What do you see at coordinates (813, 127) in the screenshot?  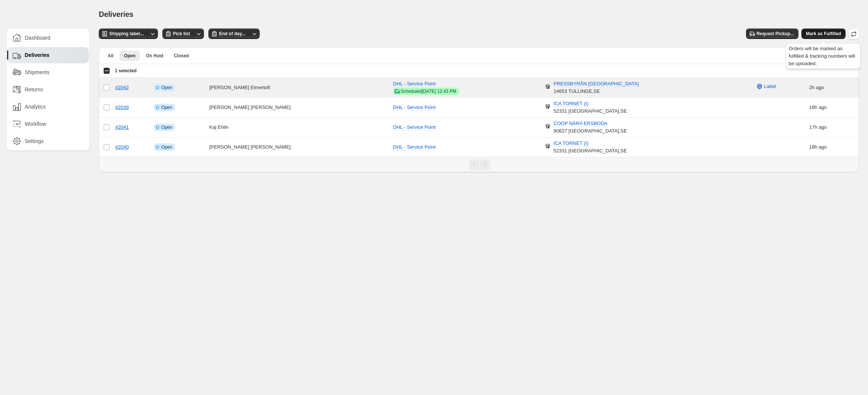 I see `time: Tuesday, October 7, 2025 at 7:53:58 PM` at bounding box center [813, 127].